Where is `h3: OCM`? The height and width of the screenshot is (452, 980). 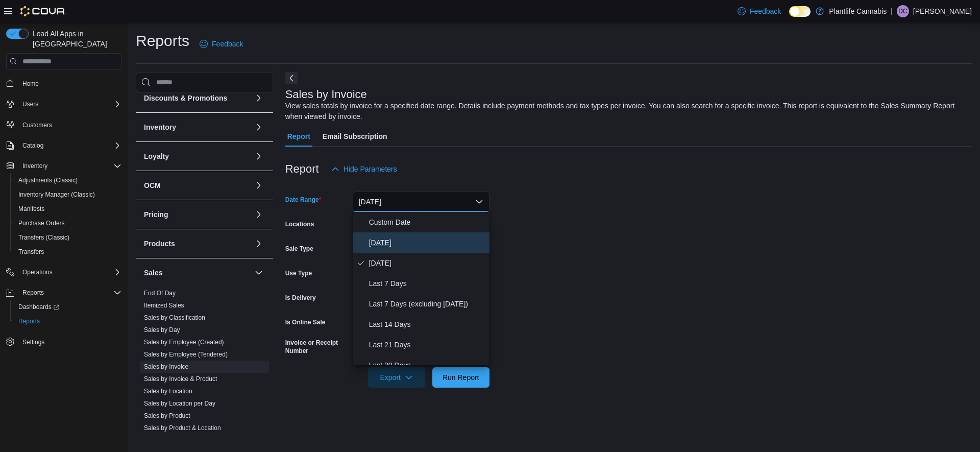
h3: OCM is located at coordinates (152, 186).